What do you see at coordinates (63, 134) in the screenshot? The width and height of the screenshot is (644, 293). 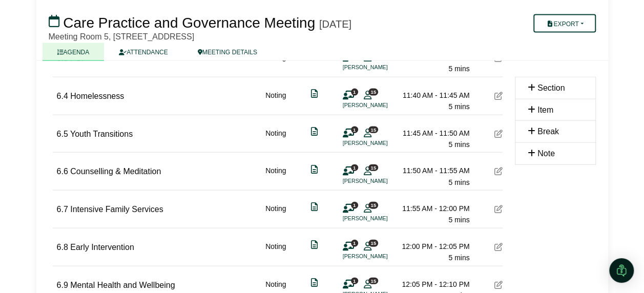 I see `span: 6.5` at bounding box center [63, 134].